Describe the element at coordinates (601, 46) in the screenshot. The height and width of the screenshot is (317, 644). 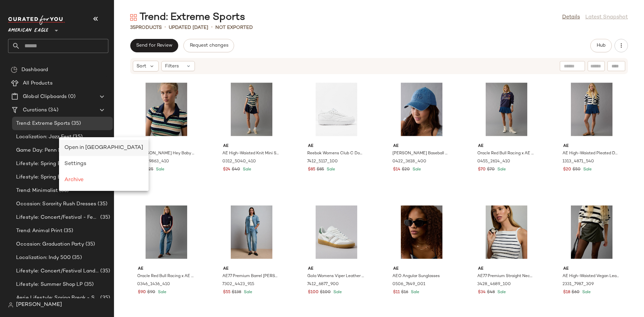
I see `button: Hub` at that location.